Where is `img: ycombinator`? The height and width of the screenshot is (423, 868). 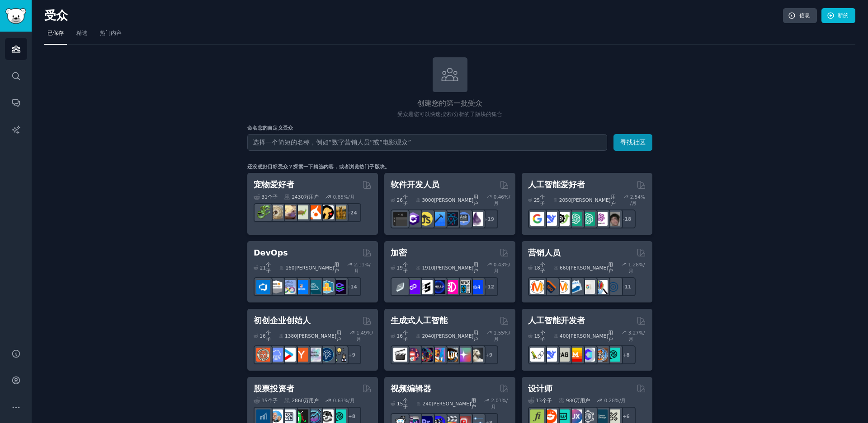 img: ycombinator is located at coordinates (301, 355).